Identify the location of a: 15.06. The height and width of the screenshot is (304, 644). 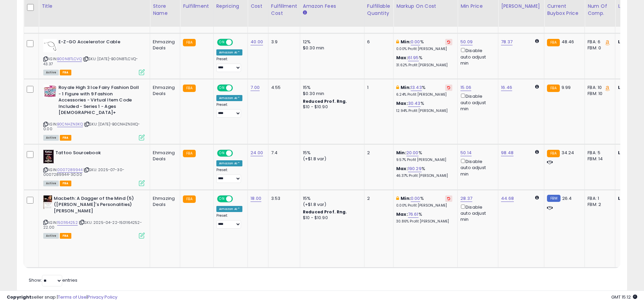
(466, 88).